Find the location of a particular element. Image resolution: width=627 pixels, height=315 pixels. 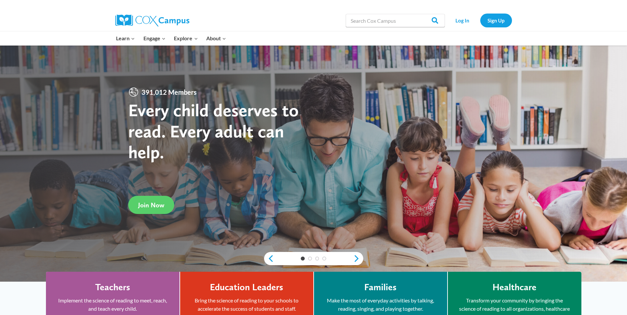

nav: Primary Navigation is located at coordinates (171, 38).